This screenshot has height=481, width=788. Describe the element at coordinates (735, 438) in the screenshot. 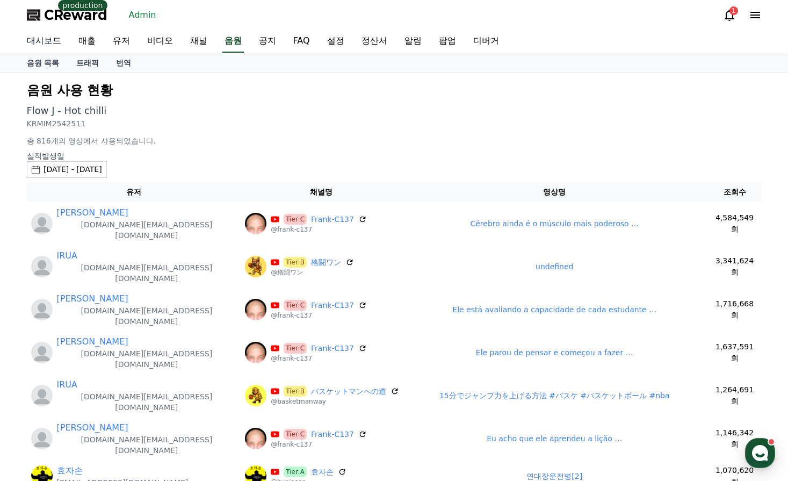

I see `td: 1,146,342회` at that location.